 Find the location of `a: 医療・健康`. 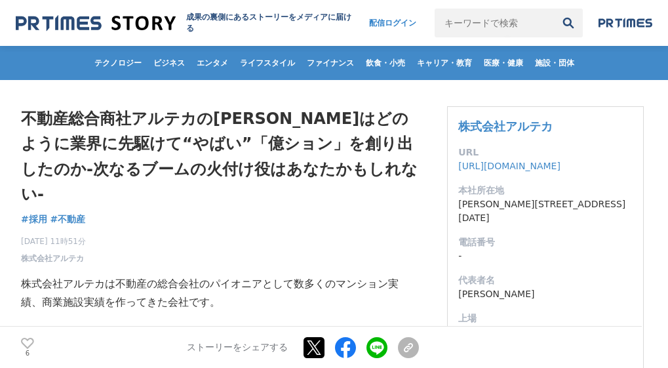

a: 医療・健康 is located at coordinates (503, 63).